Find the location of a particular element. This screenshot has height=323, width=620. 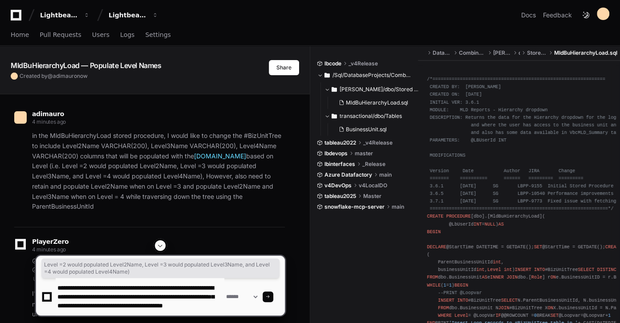

span: v4DevOps is located at coordinates (338, 186).